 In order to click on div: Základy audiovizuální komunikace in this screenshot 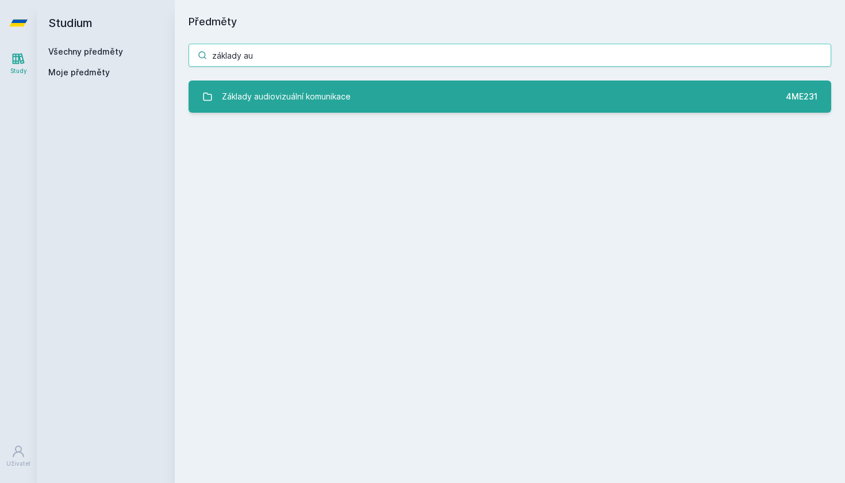, I will do `click(286, 97)`.